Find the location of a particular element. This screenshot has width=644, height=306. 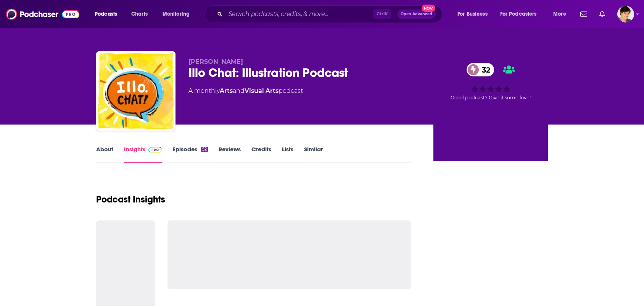

span: More is located at coordinates (559, 14).